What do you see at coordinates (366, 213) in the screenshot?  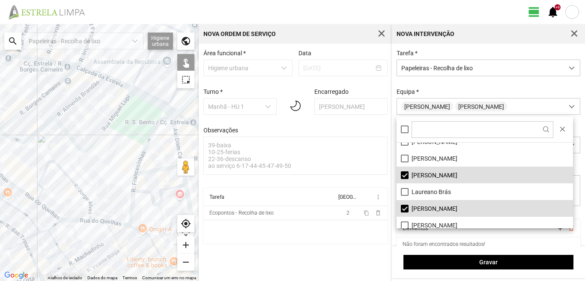 I see `span: content_copy` at bounding box center [366, 213].